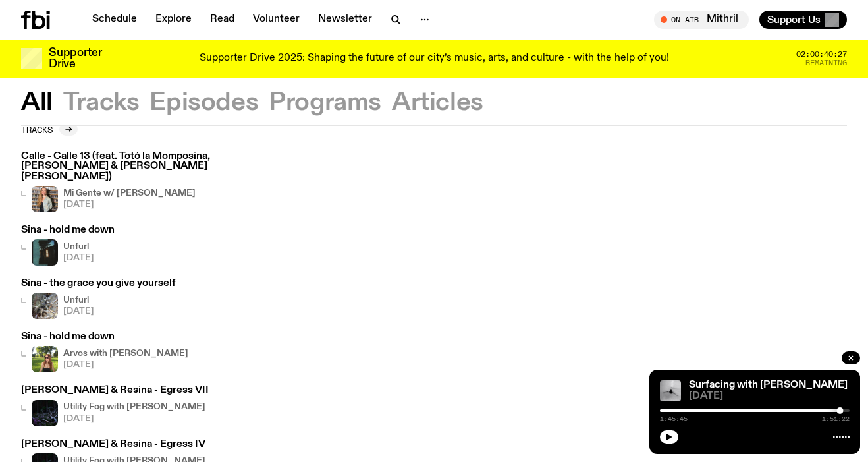  Describe the element at coordinates (345, 19) in the screenshot. I see `a: Newsletter` at that location.